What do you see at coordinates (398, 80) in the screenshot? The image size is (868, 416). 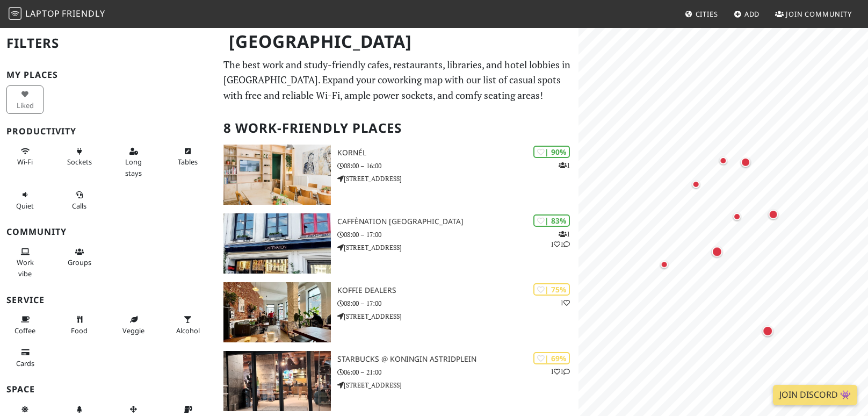 I see `p: The best work and study-friendly cafes, restaurants, libraries, and hotel lobbies in [GEOGRAPHIC_...` at bounding box center [398, 80].